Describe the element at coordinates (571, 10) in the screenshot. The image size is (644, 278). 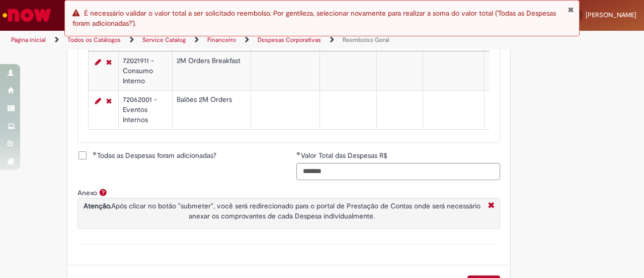
I see `button: Fechar Notificação` at that location.